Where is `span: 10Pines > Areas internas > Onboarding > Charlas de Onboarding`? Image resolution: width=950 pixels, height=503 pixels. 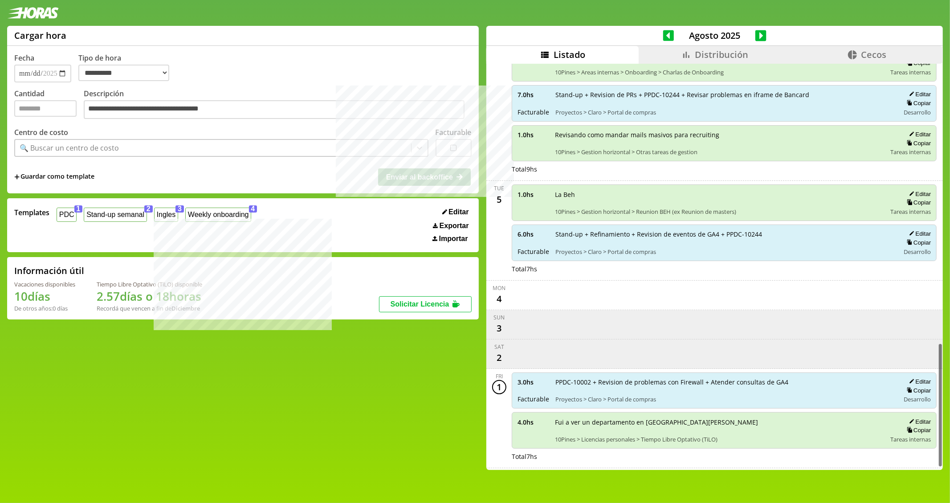
span: 10Pines > Areas internas > Onboarding > Charlas de Onboarding is located at coordinates (719, 72).